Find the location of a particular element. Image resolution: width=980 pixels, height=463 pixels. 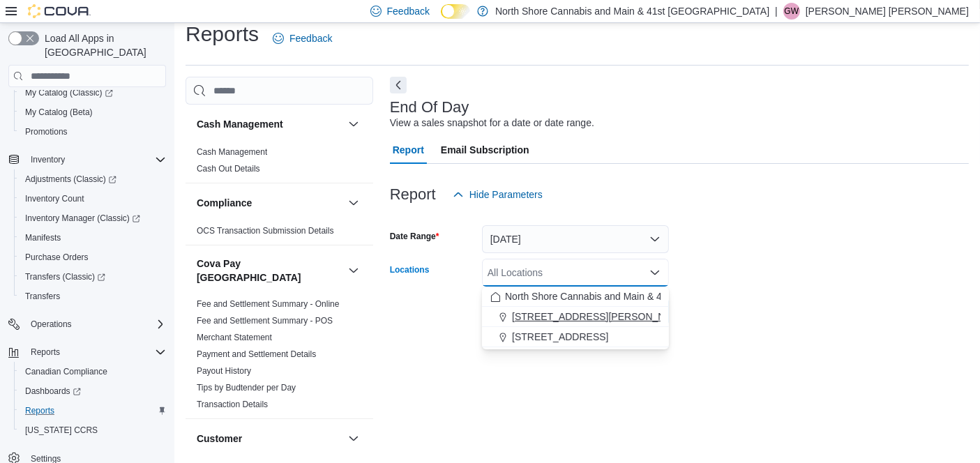

button: Manifests is located at coordinates (93, 238).